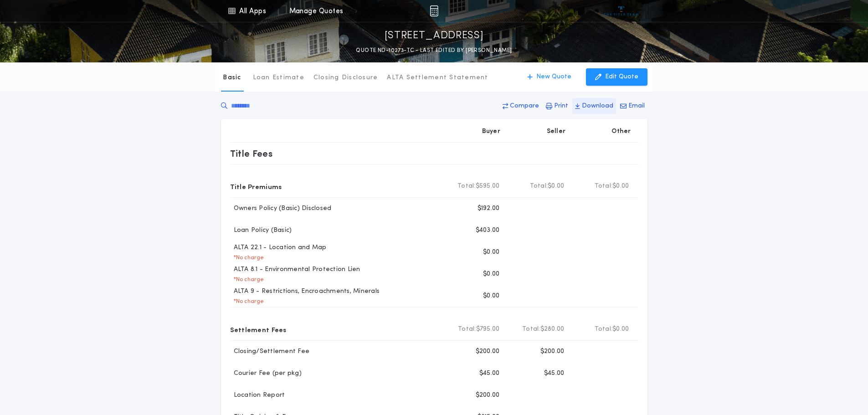  What do you see at coordinates (261, 230) in the screenshot?
I see `p: Loan Policy (Basic)` at bounding box center [261, 230].